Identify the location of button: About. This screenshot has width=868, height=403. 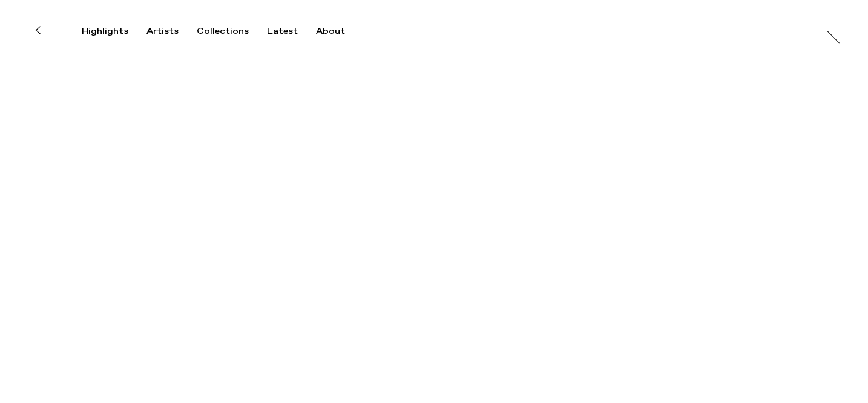
(339, 32).